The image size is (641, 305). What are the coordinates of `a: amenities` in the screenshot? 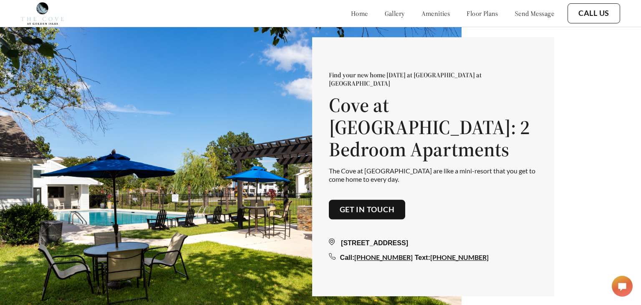 It's located at (435, 13).